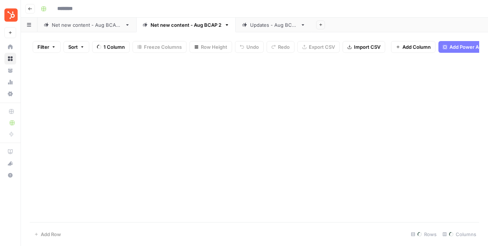 Image resolution: width=488 pixels, height=246 pixels. I want to click on button: Import CSV, so click(364, 47).